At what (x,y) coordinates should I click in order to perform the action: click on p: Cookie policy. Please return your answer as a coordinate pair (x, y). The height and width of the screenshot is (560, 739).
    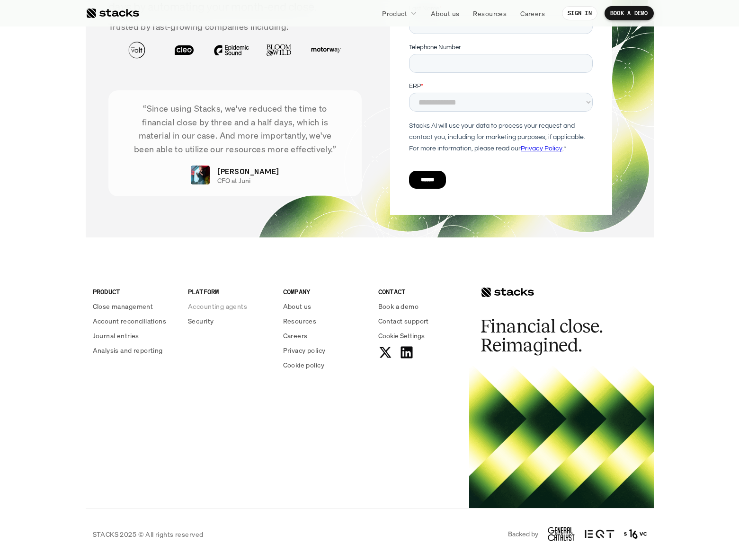
    Looking at the image, I should click on (303, 365).